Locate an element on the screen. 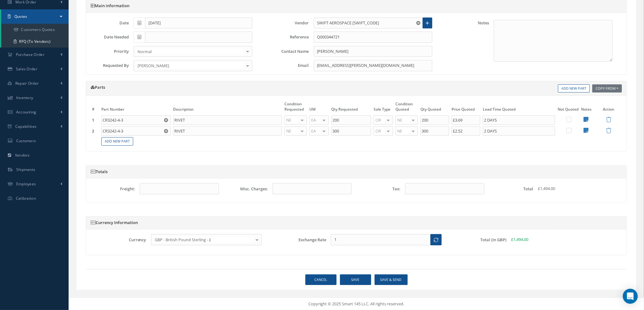  span: Quotes is located at coordinates (21, 16).